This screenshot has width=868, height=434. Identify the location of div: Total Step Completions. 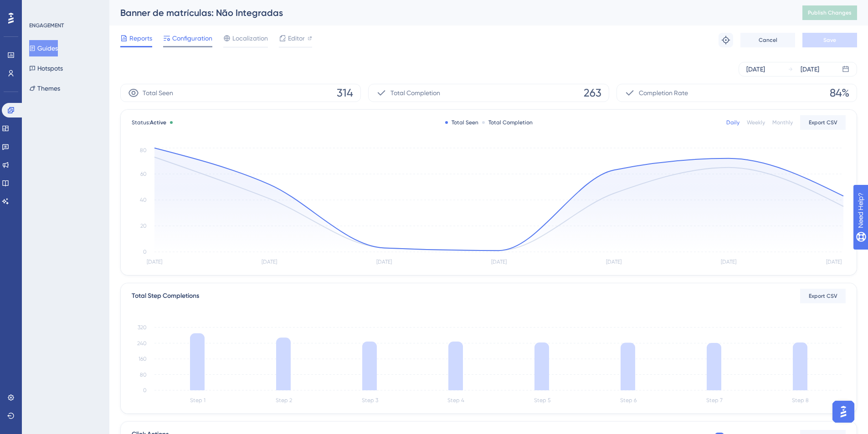
(165, 296).